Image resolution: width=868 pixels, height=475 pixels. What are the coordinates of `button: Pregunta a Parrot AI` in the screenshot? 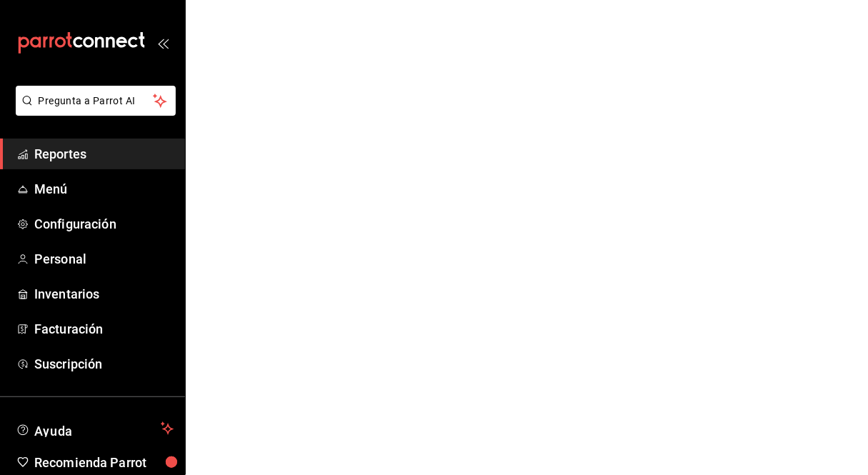 It's located at (96, 101).